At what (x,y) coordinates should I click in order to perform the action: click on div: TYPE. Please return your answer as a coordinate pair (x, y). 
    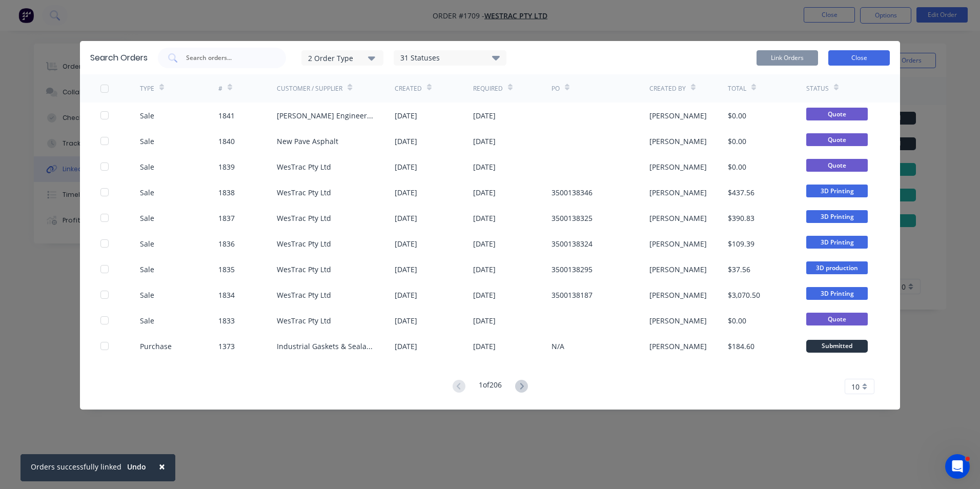
    Looking at the image, I should click on (147, 88).